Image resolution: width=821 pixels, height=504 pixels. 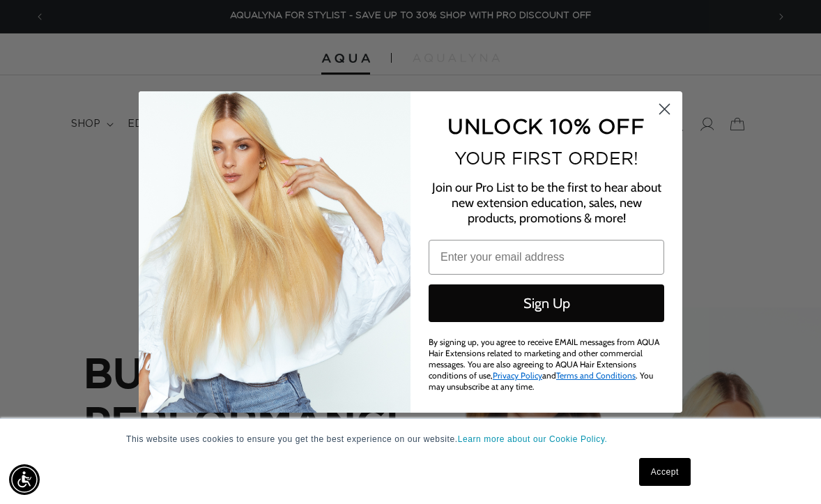 I want to click on div: Accessibility Menu, so click(x=25, y=479).